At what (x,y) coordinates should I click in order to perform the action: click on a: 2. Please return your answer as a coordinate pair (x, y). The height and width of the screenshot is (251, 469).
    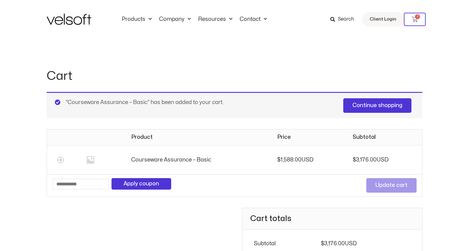
    Looking at the image, I should click on (414, 19).